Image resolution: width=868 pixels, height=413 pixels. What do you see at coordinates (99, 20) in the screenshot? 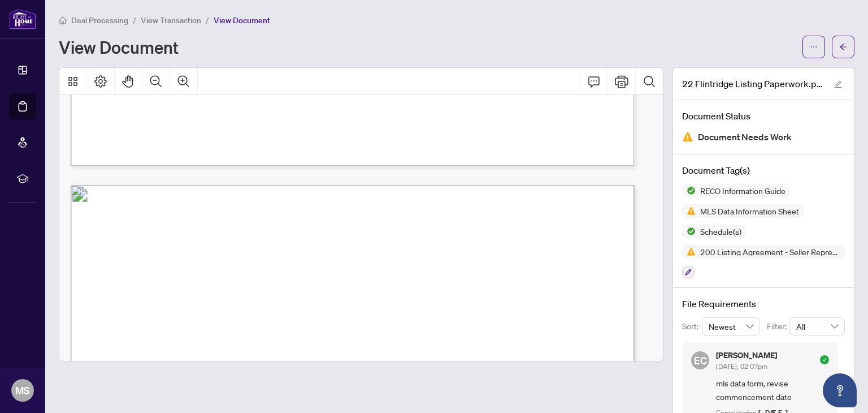
I see `span: Deal Processing` at bounding box center [99, 20].